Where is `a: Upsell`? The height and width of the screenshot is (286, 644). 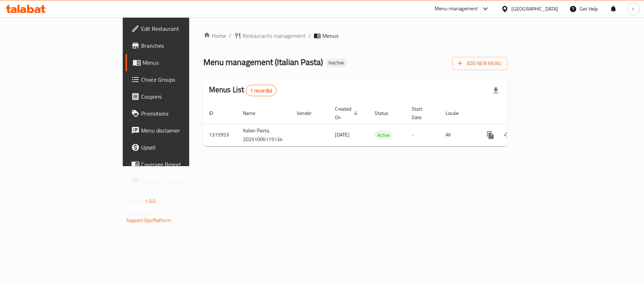
a: Upsell is located at coordinates (178, 148).